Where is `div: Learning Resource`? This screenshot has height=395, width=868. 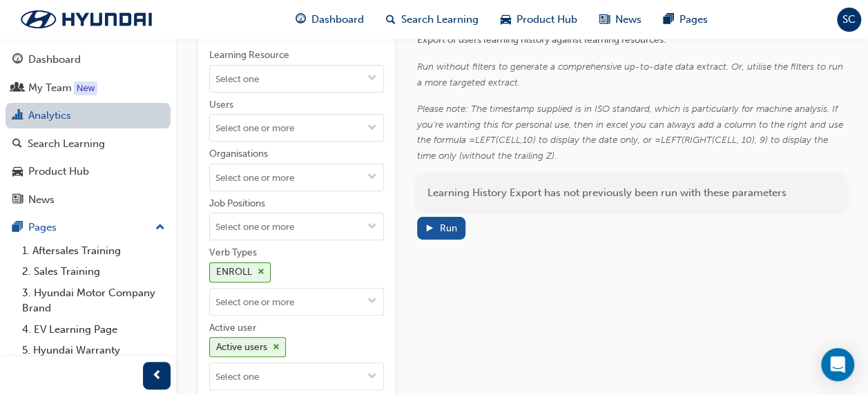
div: Learning Resource is located at coordinates (249, 55).